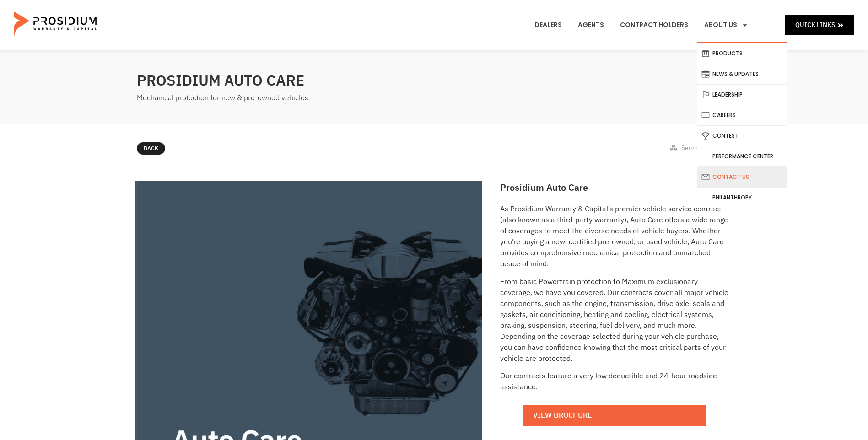  Describe the element at coordinates (151, 148) in the screenshot. I see `span: Back` at that location.